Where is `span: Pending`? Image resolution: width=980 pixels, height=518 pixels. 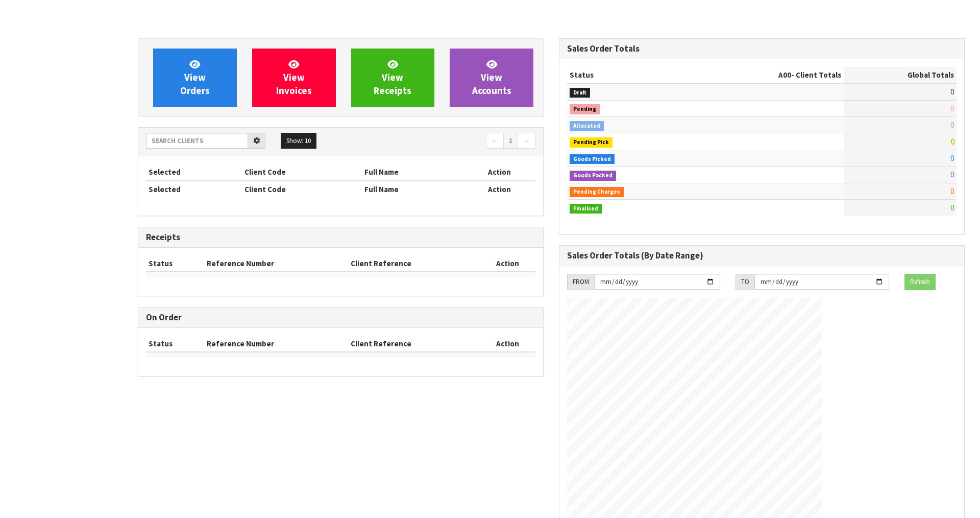 span: Pending is located at coordinates (584, 109).